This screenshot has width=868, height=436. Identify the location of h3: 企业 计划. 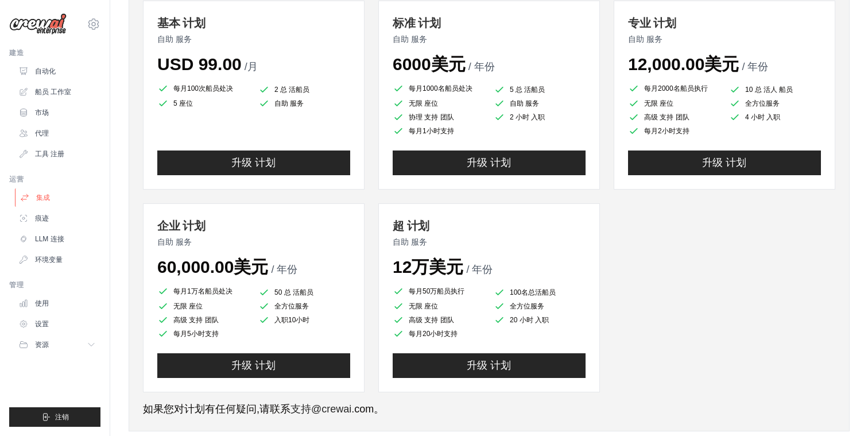
(253, 225).